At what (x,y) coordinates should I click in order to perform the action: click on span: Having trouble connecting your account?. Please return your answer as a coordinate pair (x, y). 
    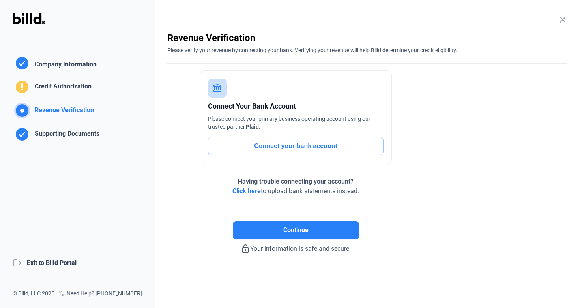
    Looking at the image, I should click on (295, 181).